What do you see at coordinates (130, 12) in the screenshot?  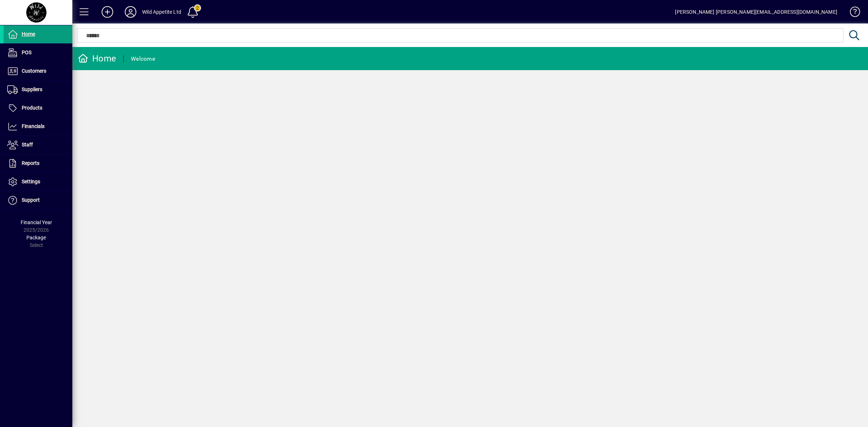 I see `button: Profile` at bounding box center [130, 12].